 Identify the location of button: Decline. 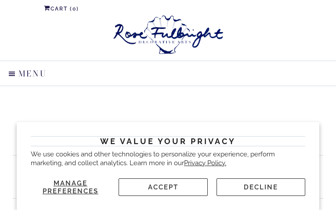
(261, 187).